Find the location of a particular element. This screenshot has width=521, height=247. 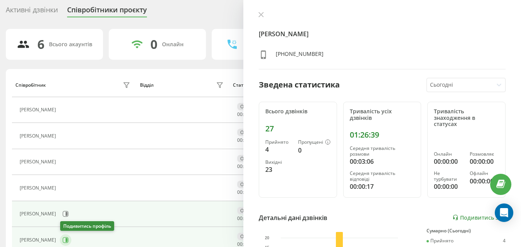

div: Статус is located at coordinates (240, 85).